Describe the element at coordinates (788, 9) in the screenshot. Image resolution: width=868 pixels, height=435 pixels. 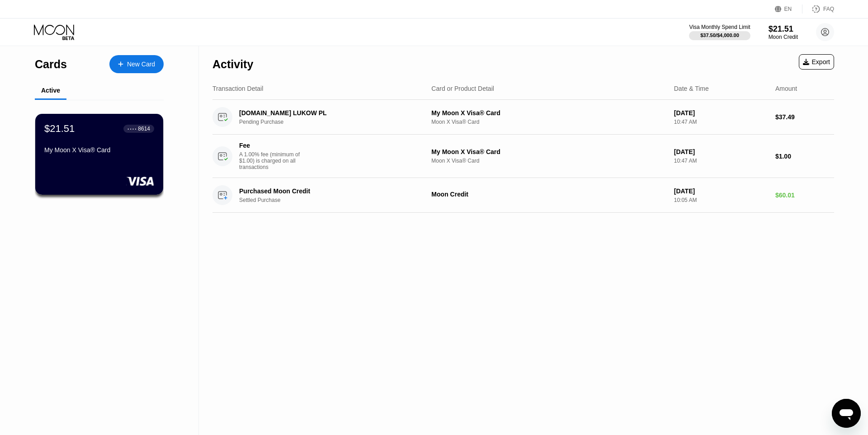
I see `div: EN` at that location.